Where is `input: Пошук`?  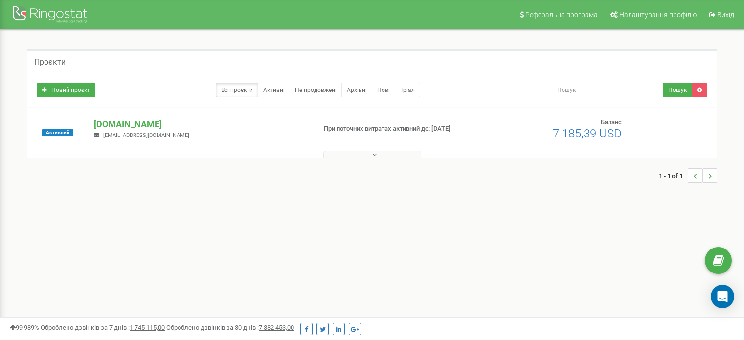 input: Пошук is located at coordinates (607, 90).